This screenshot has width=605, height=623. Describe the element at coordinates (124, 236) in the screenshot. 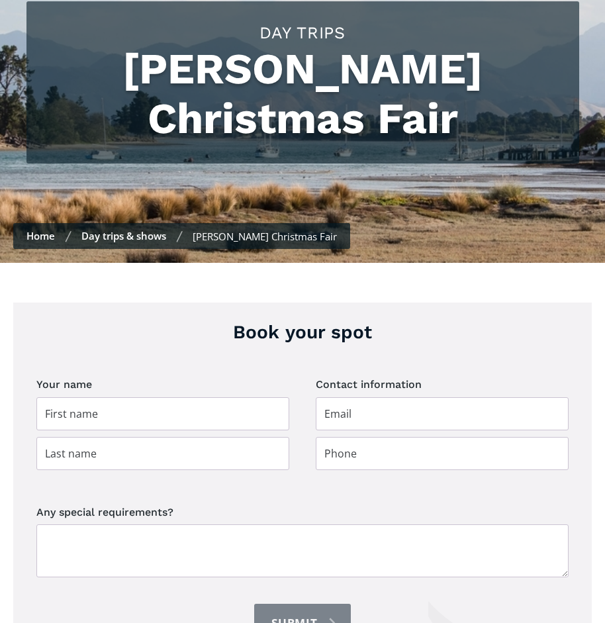

I see `a: Day trips & shows` at that location.